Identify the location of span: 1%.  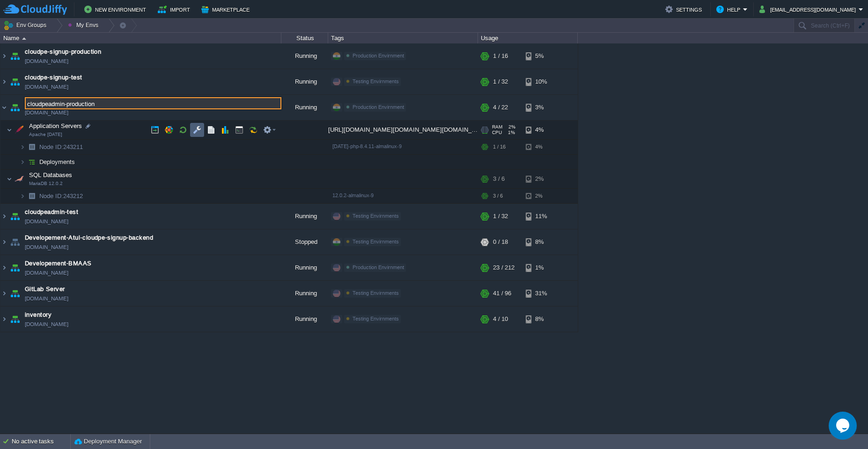
(510, 133).